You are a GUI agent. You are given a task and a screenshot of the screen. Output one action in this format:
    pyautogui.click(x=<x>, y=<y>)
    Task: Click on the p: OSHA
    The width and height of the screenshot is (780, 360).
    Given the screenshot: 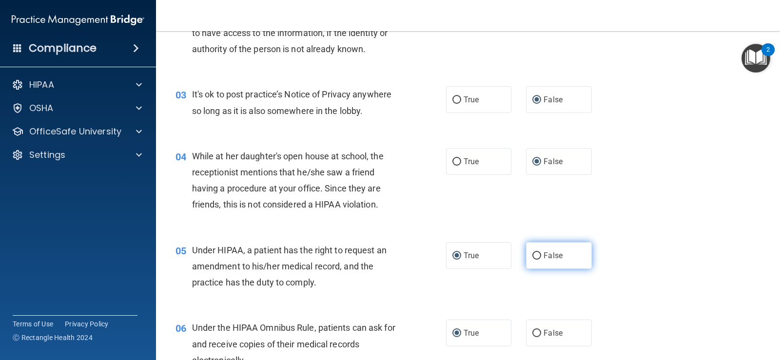 What is the action you would take?
    pyautogui.click(x=41, y=108)
    